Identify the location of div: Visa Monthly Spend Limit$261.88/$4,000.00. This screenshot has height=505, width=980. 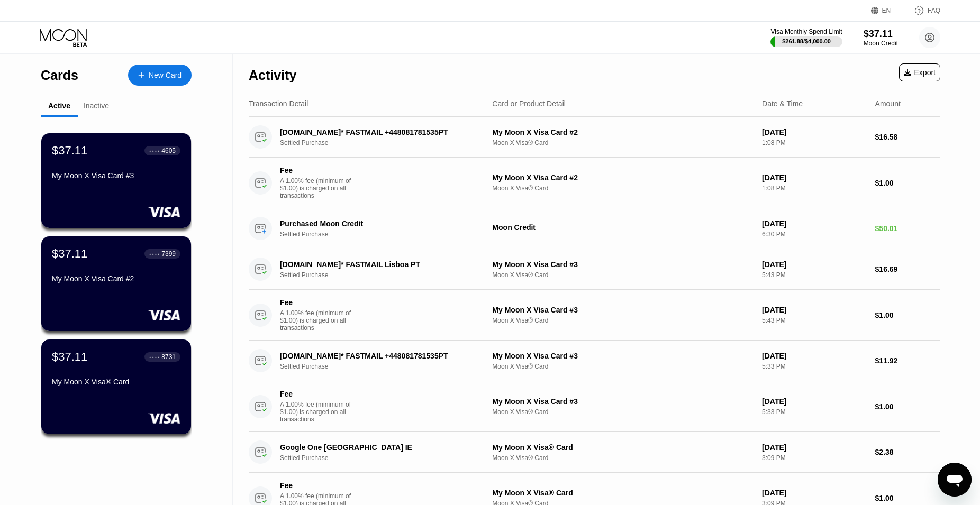
(806, 37).